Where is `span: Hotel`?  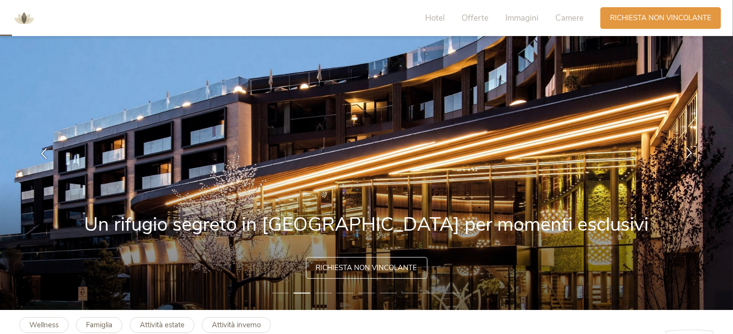 span: Hotel is located at coordinates (435, 18).